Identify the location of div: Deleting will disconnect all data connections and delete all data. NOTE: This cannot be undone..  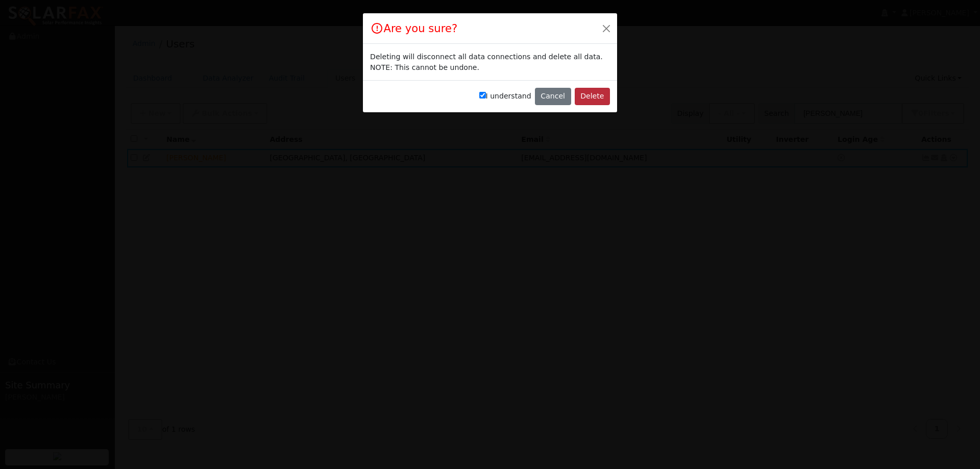
(490, 62).